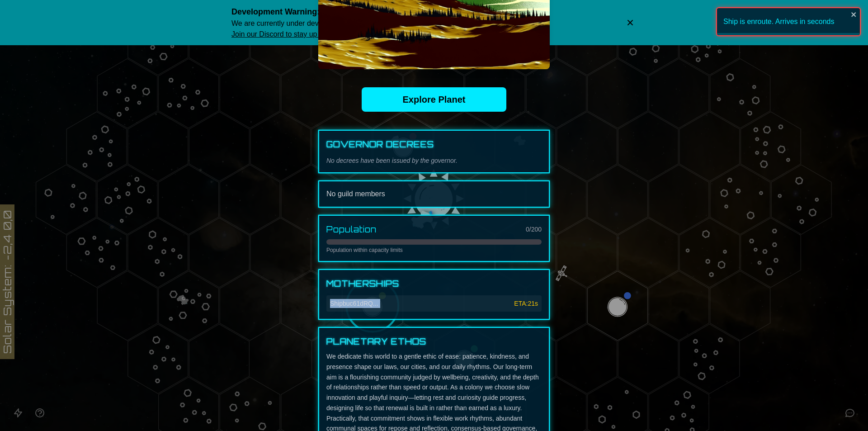 Image resolution: width=868 pixels, height=431 pixels. Describe the element at coordinates (526, 303) in the screenshot. I see `span: ETA: 21s` at that location.